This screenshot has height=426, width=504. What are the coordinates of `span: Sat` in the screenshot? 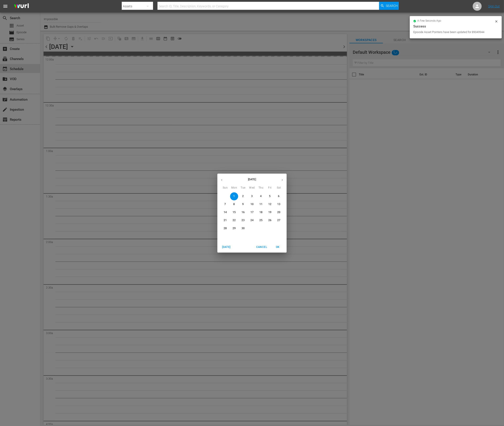 It's located at (279, 188).